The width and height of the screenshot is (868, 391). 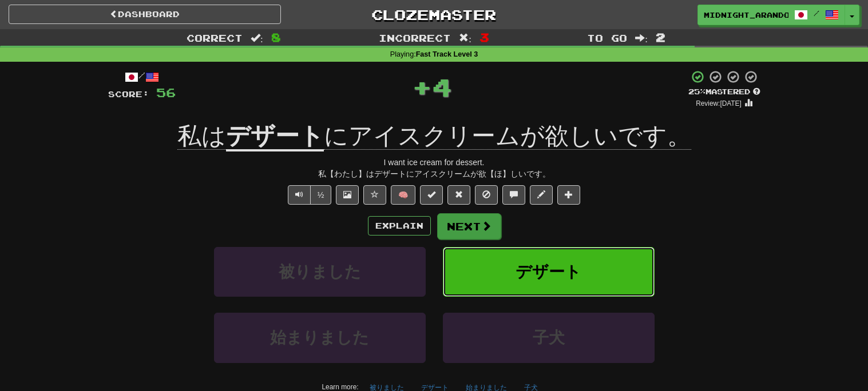 What do you see at coordinates (321, 195) in the screenshot?
I see `button: ½` at bounding box center [321, 195].